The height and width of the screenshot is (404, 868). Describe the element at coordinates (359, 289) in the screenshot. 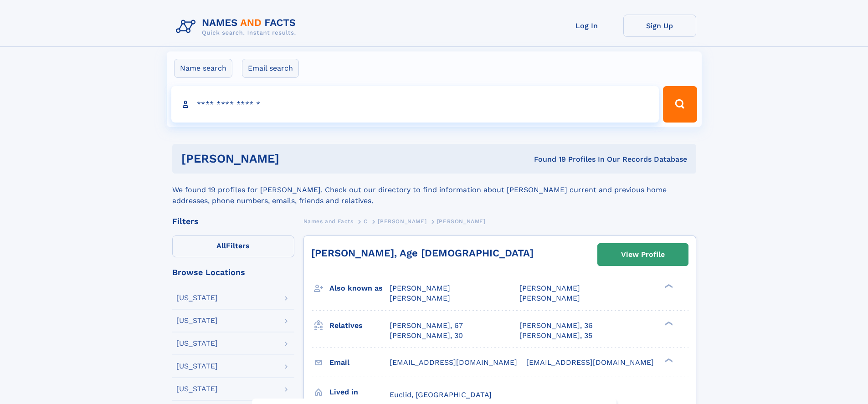

I see `h3: Also known as` at that location.